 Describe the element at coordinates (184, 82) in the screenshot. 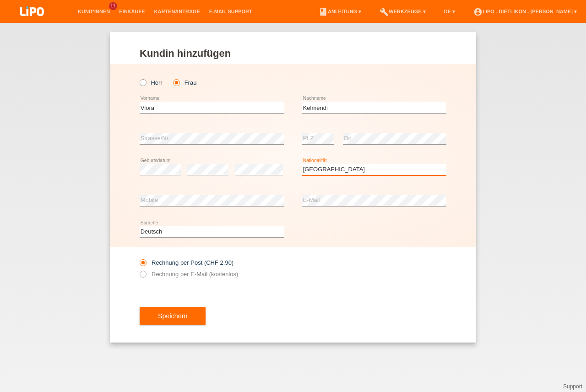

I see `label: Frau` at that location.